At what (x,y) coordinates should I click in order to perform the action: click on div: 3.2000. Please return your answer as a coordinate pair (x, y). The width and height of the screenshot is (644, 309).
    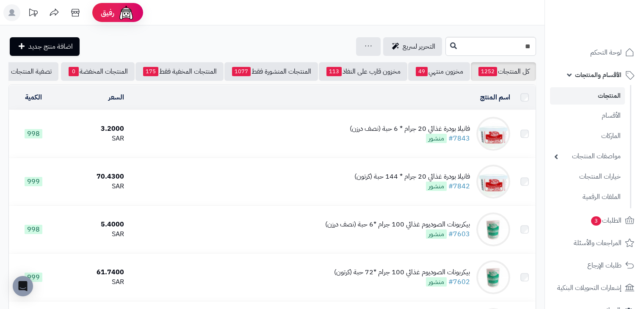
    Looking at the image, I should click on (92, 129).